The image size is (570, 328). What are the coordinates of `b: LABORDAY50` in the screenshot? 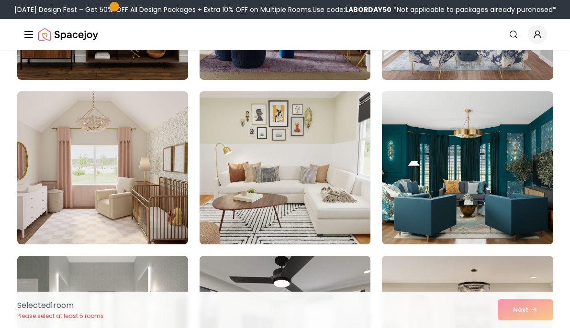 It's located at (368, 10).